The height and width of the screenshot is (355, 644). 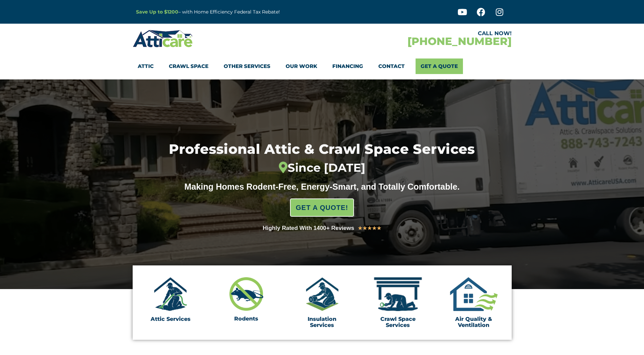 What do you see at coordinates (301, 66) in the screenshot?
I see `a: Our Work` at bounding box center [301, 66].